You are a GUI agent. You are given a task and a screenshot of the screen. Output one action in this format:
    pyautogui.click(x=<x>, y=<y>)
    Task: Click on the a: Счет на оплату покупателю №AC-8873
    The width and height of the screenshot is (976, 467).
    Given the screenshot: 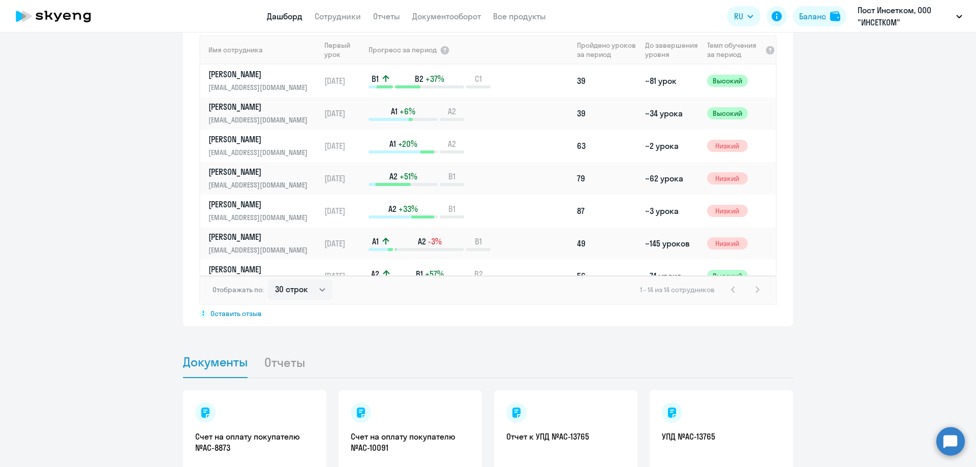 What is the action you would take?
    pyautogui.click(x=255, y=442)
    